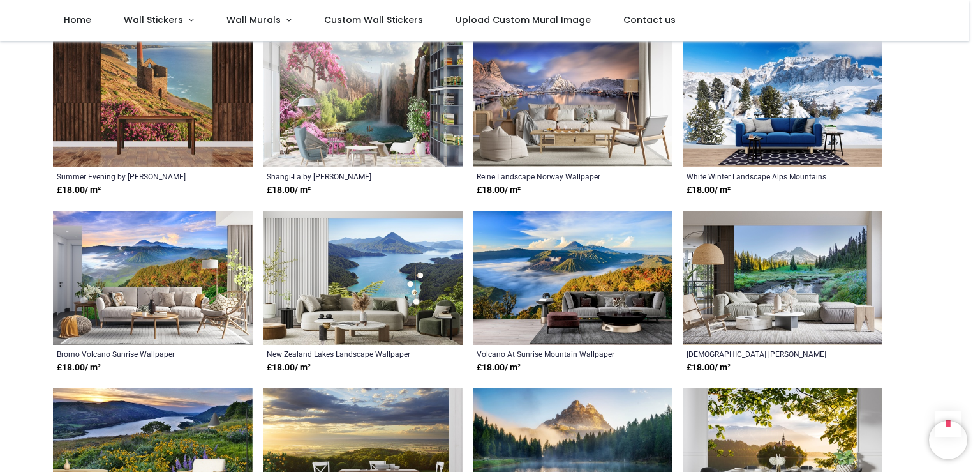 This screenshot has width=980, height=472. Describe the element at coordinates (524, 20) in the screenshot. I see `span: Upload Custom Mural Image` at that location.